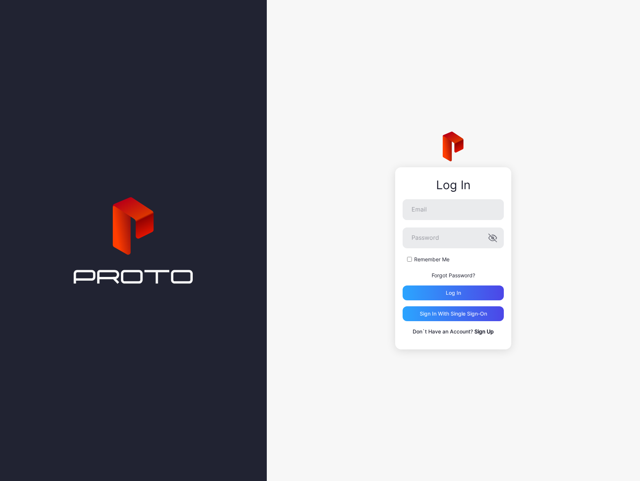 The width and height of the screenshot is (640, 481). Describe the element at coordinates (453, 332) in the screenshot. I see `p: Don`t Have an Account?` at that location.